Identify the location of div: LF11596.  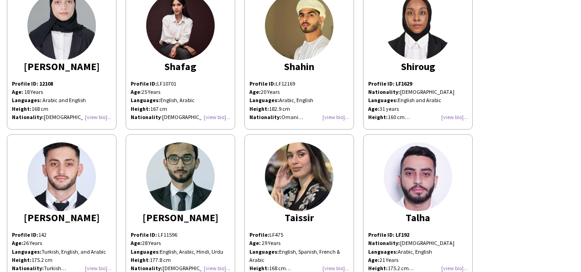
(181, 235).